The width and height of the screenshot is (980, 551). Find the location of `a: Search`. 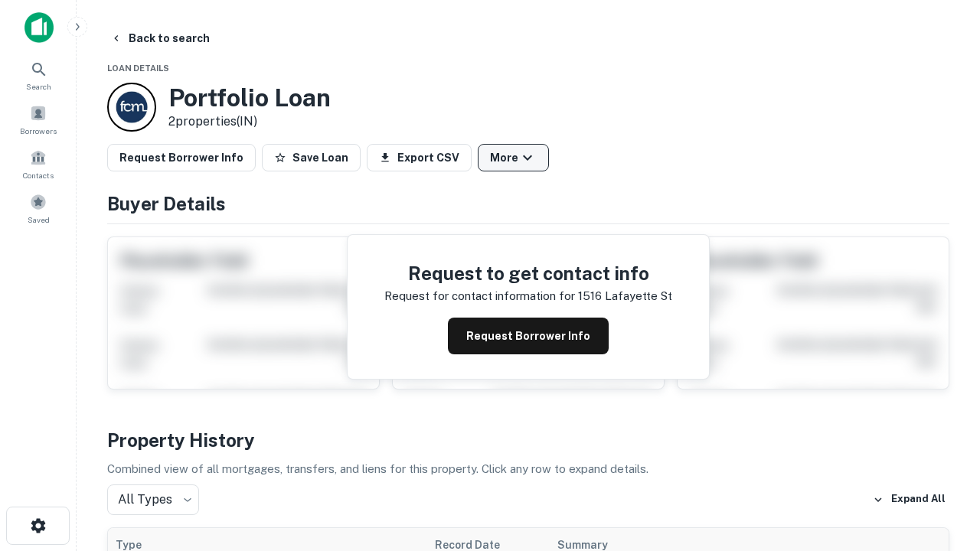

a: Search is located at coordinates (38, 75).